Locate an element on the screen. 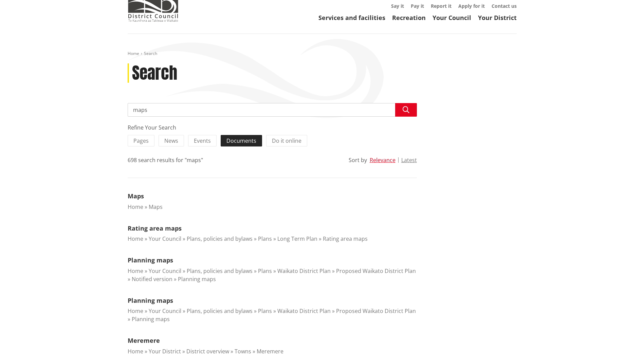  a: Meremere is located at coordinates (144, 340).